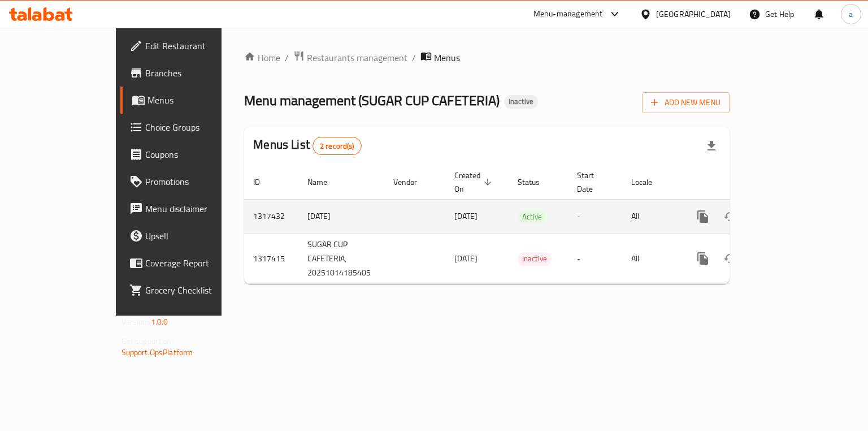 This screenshot has height=431, width=868. What do you see at coordinates (350, 58) in the screenshot?
I see `a: Restaurants management` at bounding box center [350, 58].